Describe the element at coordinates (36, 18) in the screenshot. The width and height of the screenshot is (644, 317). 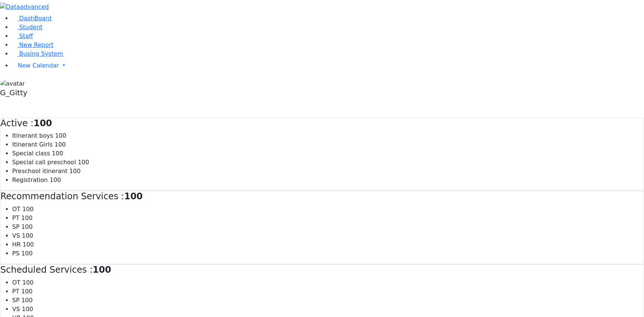
I see `span: DashBoard` at that location.